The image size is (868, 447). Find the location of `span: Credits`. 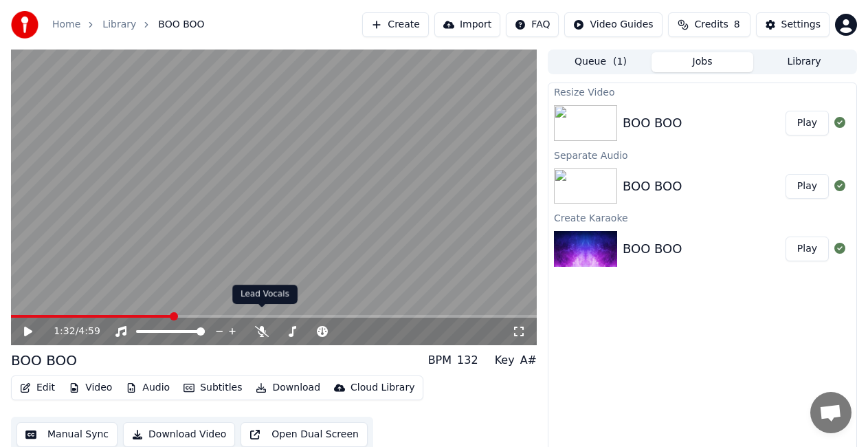

span: Credits is located at coordinates (711, 25).